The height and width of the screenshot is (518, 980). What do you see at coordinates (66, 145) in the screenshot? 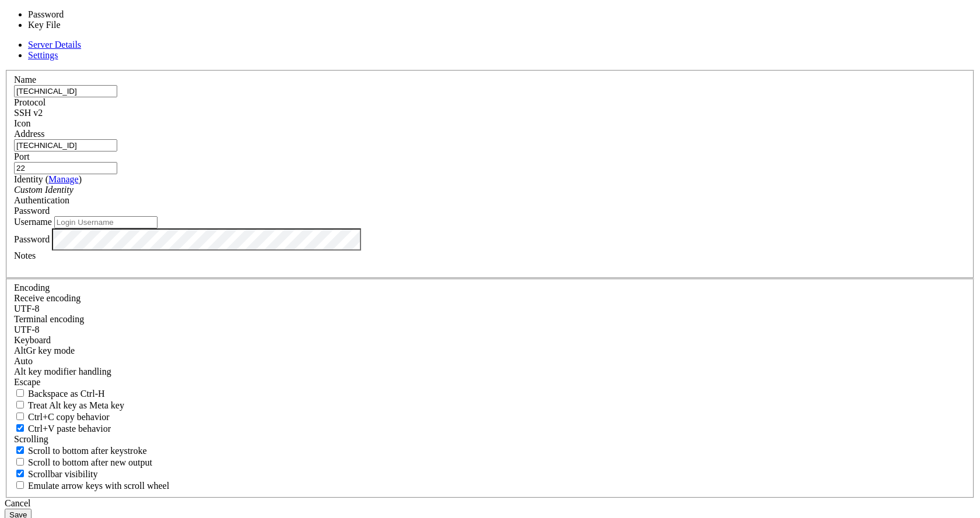
I see `input: Host Name or IP` at bounding box center [66, 145].